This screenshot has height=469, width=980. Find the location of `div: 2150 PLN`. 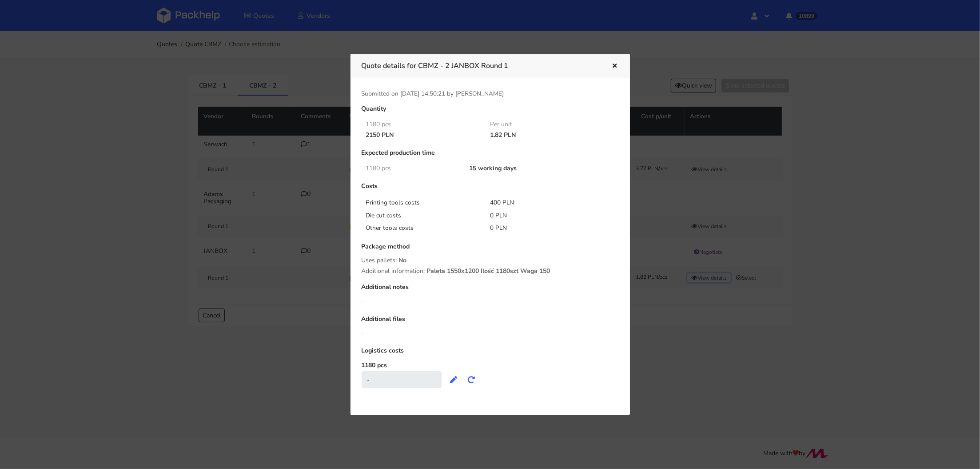

div: 2150 PLN is located at coordinates (422, 135).